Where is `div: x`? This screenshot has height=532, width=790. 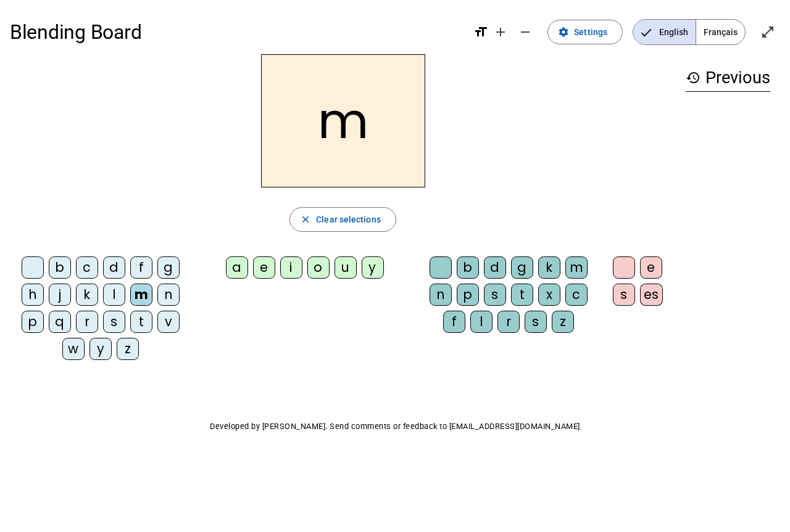 div: x is located at coordinates (549, 295).